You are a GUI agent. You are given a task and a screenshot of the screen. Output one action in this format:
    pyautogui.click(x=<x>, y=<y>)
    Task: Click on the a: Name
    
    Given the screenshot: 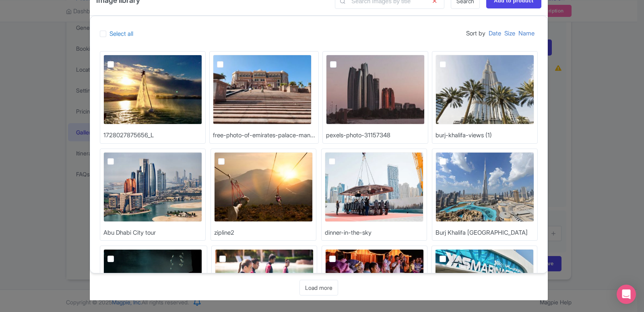 What is the action you would take?
    pyautogui.click(x=526, y=34)
    